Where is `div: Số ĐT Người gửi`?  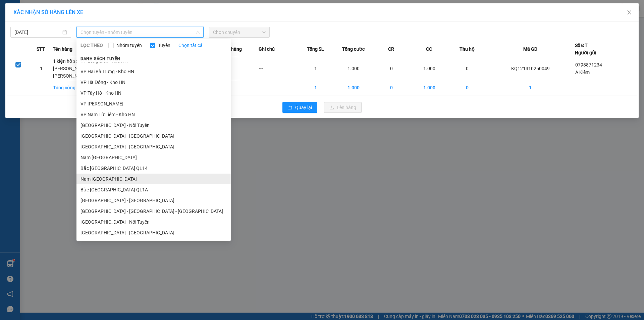
div: Số ĐT Người gửi is located at coordinates (585, 49).